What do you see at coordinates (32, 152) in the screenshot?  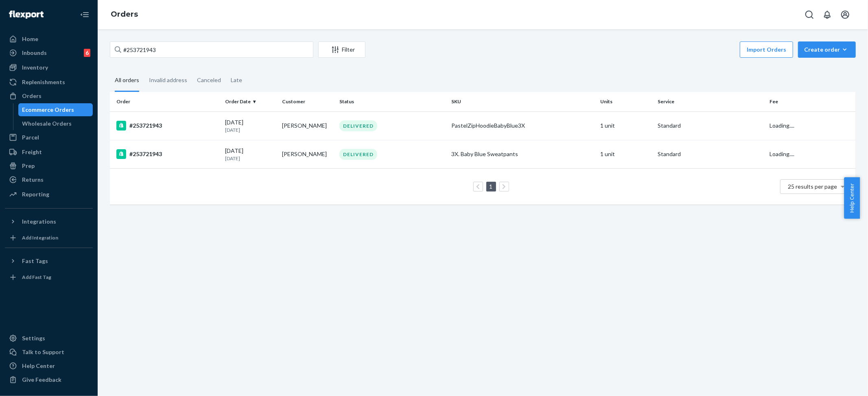 I see `div: Freight` at bounding box center [32, 152].